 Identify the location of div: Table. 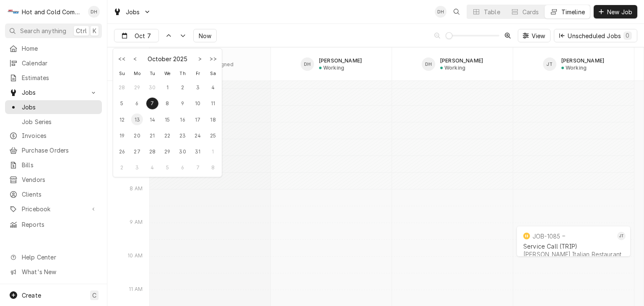
(492, 12).